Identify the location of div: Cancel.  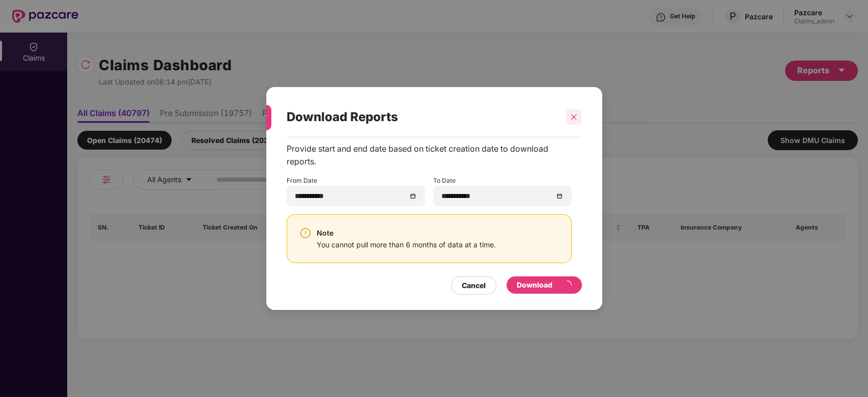
(473, 286).